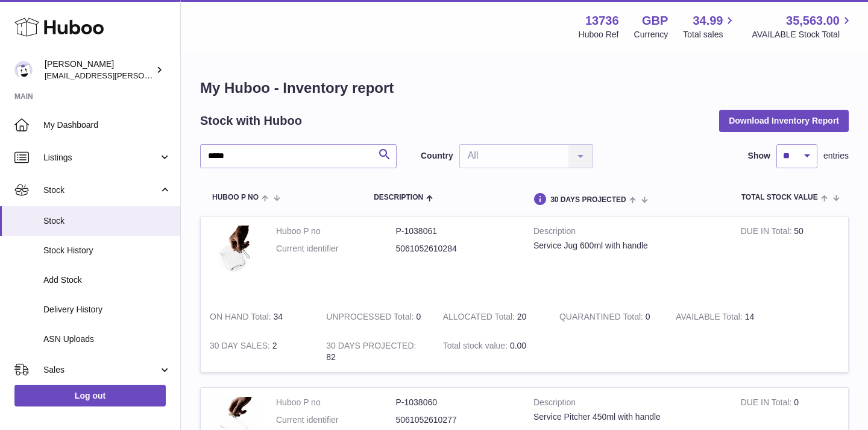 This screenshot has width=868, height=430. Describe the element at coordinates (371, 318) in the screenshot. I see `strong: UNPROCESSED Total` at that location.